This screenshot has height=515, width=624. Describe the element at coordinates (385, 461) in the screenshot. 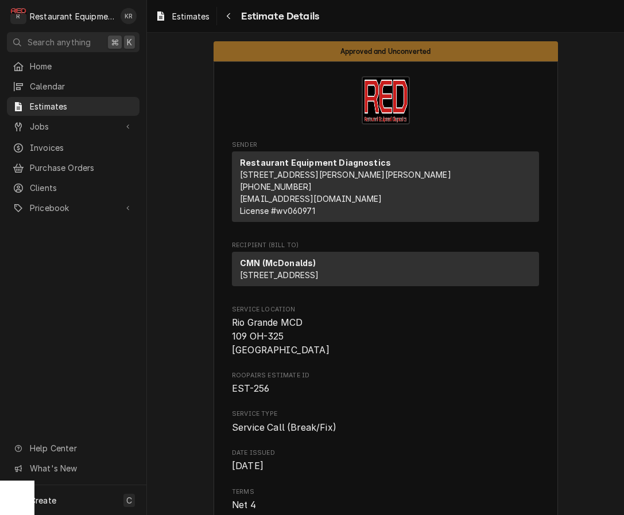

I see `div: Date Issued` at that location.